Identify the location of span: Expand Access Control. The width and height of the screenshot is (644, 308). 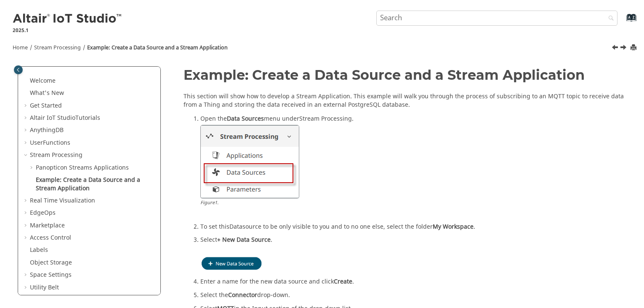
(27, 238).